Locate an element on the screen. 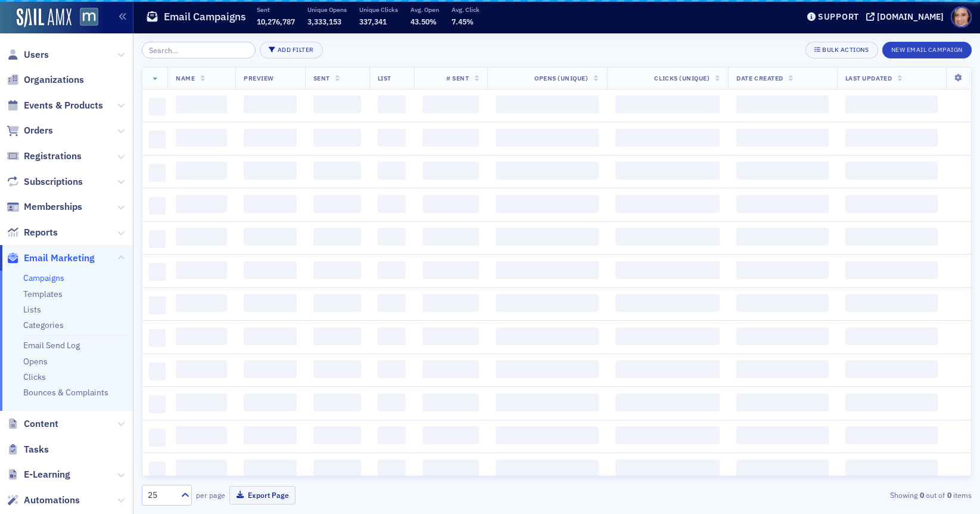 This screenshot has width=980, height=514. a: Tasks is located at coordinates (28, 450).